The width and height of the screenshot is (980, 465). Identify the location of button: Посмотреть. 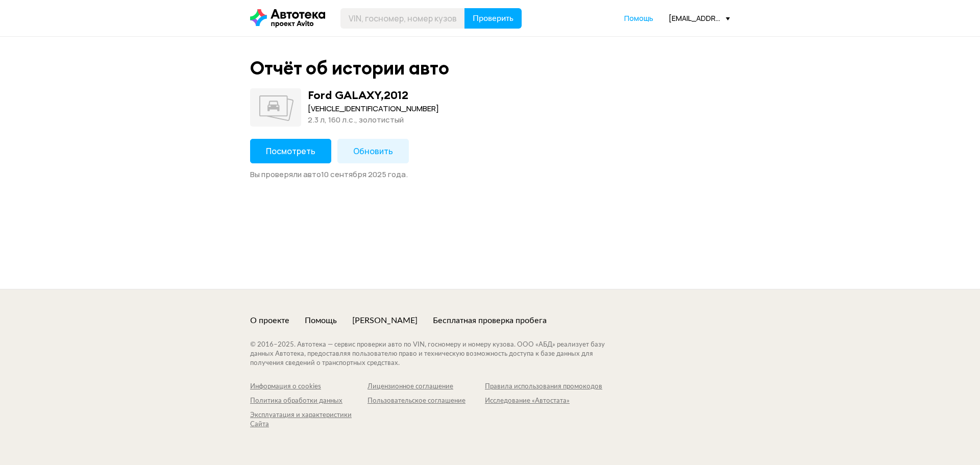
(291, 151).